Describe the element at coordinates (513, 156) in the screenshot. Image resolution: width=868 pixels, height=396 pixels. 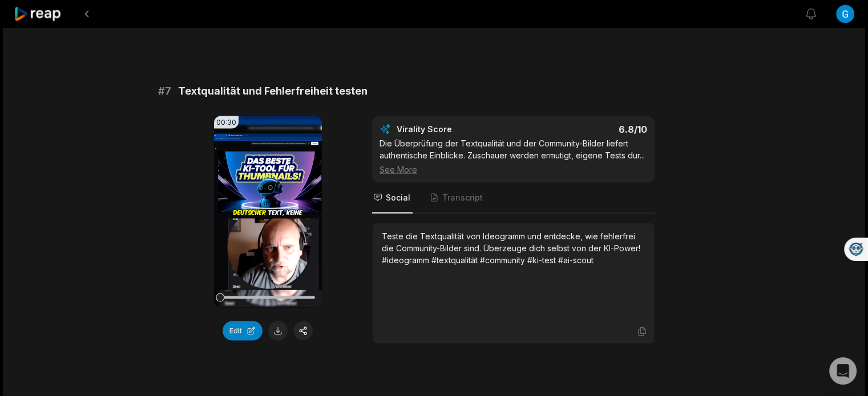
I see `div: Die Überprüfung der Textqualität und der Community-Bilder liefert authentische Einblicke. Zuschau...` at that location.